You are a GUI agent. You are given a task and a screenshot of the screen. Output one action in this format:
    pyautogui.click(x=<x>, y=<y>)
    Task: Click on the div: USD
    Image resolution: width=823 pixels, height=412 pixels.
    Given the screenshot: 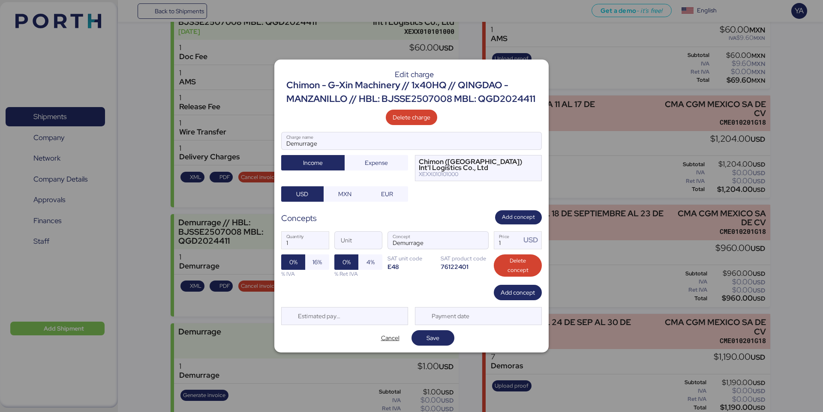 What is the action you would take?
    pyautogui.click(x=532, y=240)
    